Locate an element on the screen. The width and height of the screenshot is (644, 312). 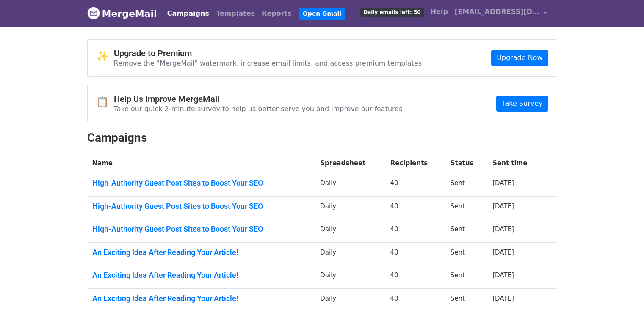
th: Sent time is located at coordinates (516, 164).